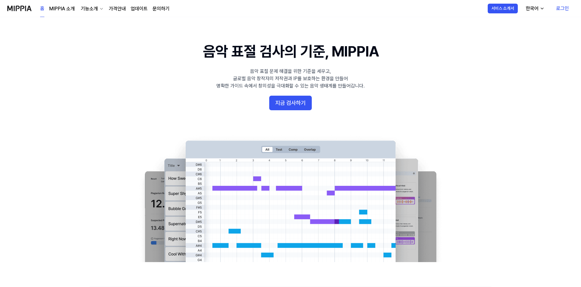 Image resolution: width=581 pixels, height=287 pixels. Describe the element at coordinates (532, 9) in the screenshot. I see `div: 한국어` at that location.